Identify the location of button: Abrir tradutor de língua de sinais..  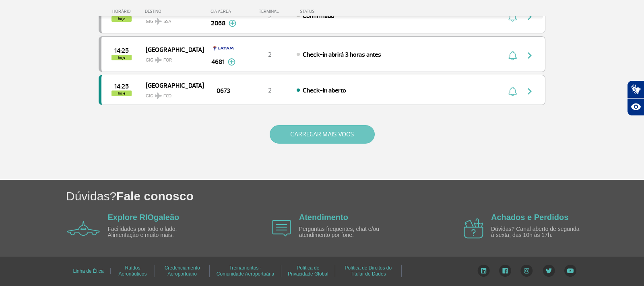
(636, 89).